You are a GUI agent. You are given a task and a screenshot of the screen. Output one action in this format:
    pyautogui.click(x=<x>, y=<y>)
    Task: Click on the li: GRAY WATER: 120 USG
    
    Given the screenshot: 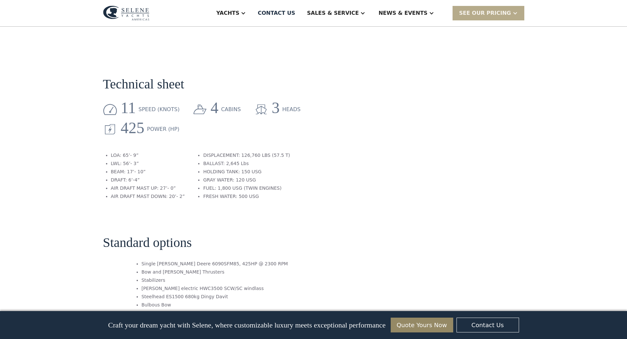 What is the action you would take?
    pyautogui.click(x=246, y=180)
    